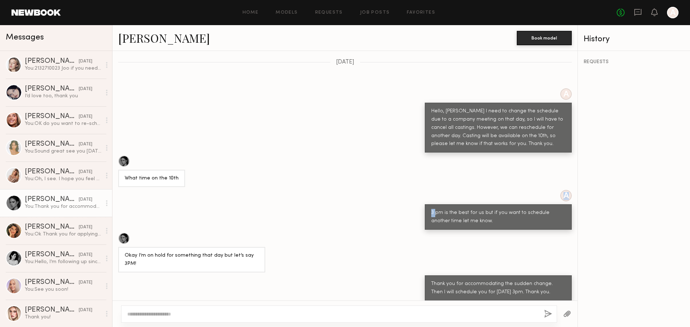 The width and height of the screenshot is (690, 327). I want to click on div: I’d love too, thank you, so click(63, 96).